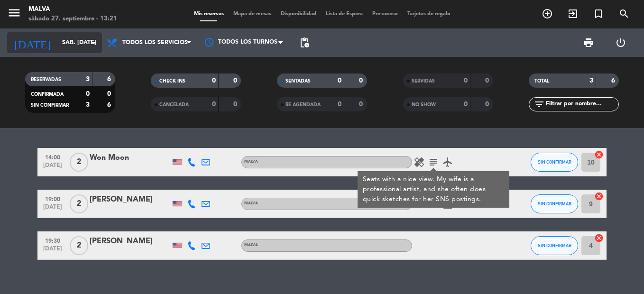  What do you see at coordinates (621, 43) in the screenshot?
I see `div: LOG OUT` at bounding box center [621, 43].